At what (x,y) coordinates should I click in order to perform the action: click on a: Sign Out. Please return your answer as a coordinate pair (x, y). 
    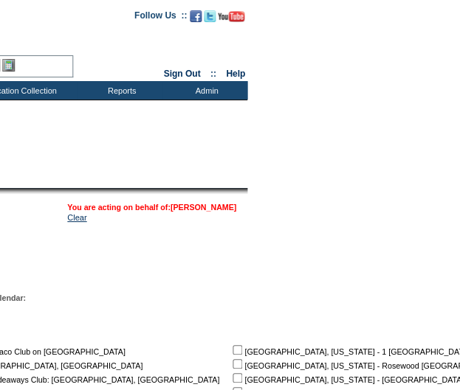
    Looking at the image, I should click on (181, 74).